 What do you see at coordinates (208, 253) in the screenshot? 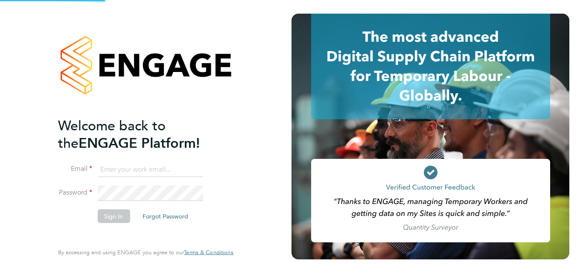
I see `span: Terms & Conditions` at bounding box center [208, 253].